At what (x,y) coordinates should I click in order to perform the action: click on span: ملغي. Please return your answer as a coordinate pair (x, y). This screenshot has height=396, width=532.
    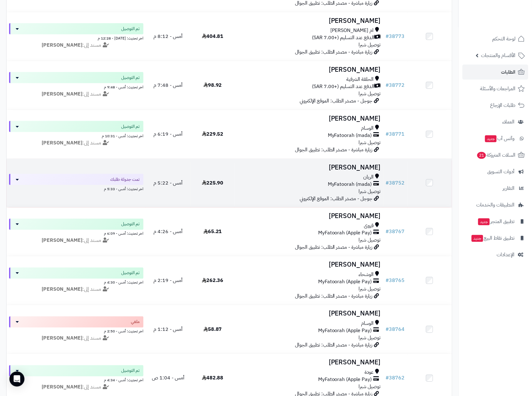
    Looking at the image, I should click on (135, 322).